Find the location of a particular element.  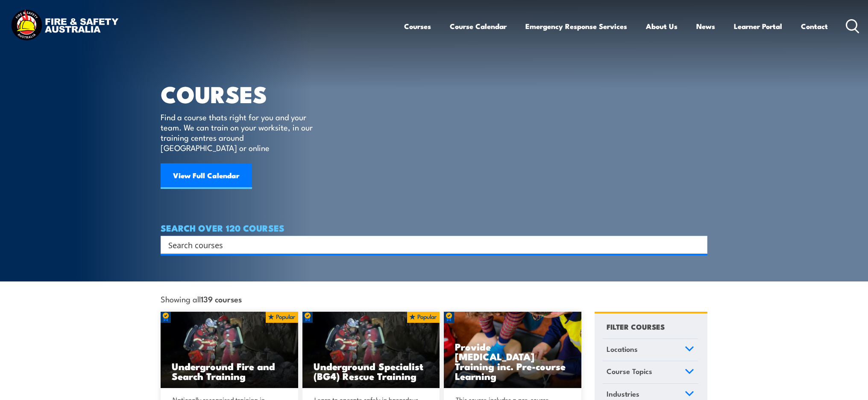

h4: SEARCH OVER 120 COURSES is located at coordinates (434, 228).